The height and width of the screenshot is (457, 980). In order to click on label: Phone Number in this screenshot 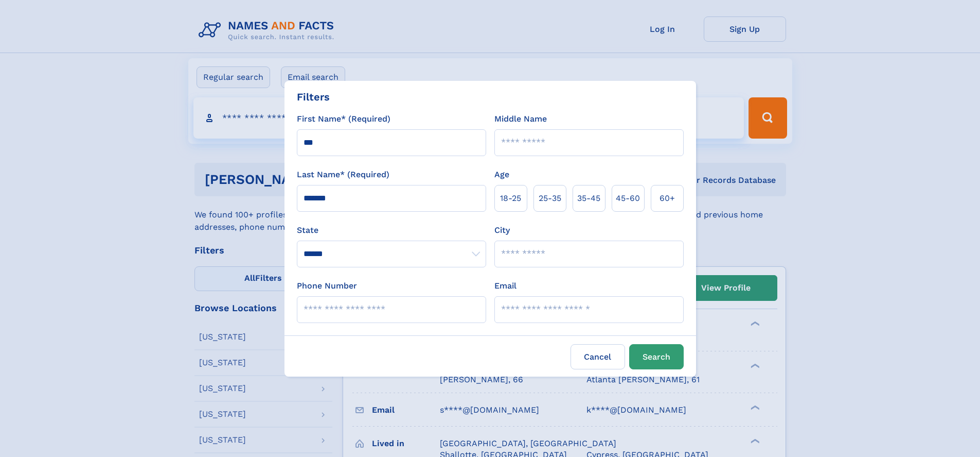, I will do `click(327, 286)`.